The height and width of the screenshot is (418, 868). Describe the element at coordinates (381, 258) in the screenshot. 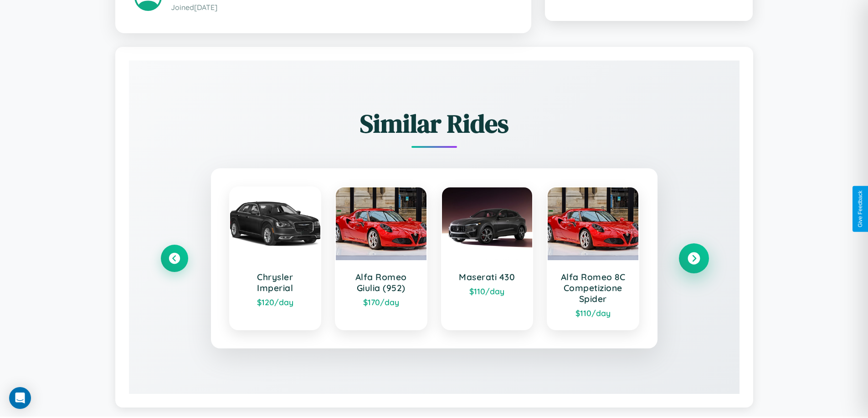

I see `a: Alfa Romeo Giulia (952)$170/day` at that location.